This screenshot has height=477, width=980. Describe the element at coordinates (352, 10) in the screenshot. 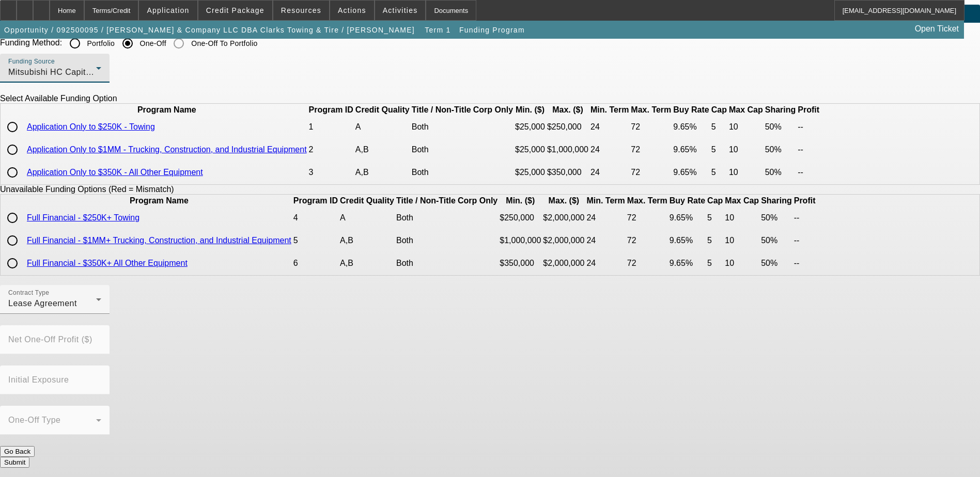

I see `span: Actions` at that location.